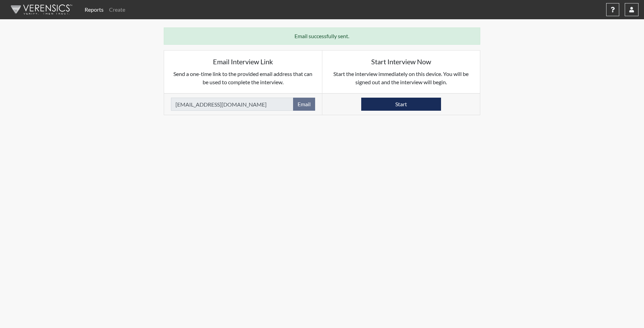 This screenshot has width=644, height=328. I want to click on button: Email, so click(304, 104).